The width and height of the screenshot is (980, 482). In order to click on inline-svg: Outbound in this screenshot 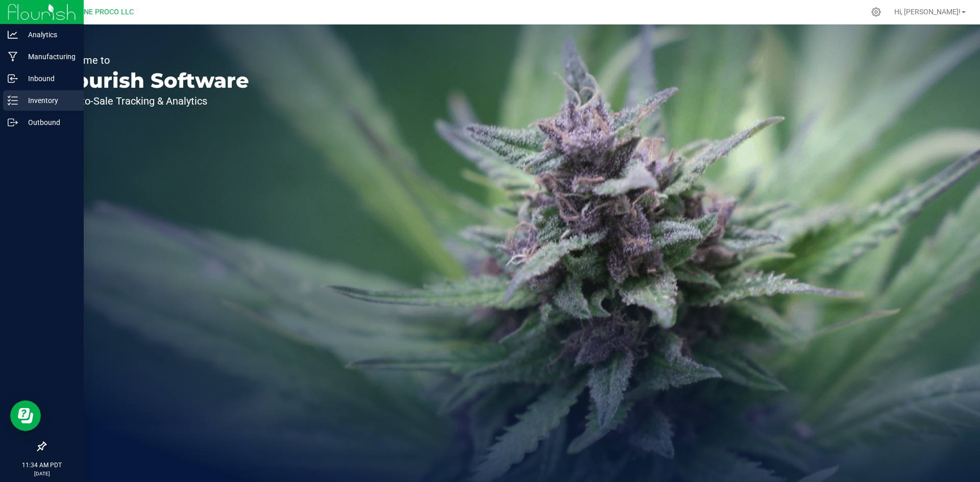, I will do `click(13, 123)`.